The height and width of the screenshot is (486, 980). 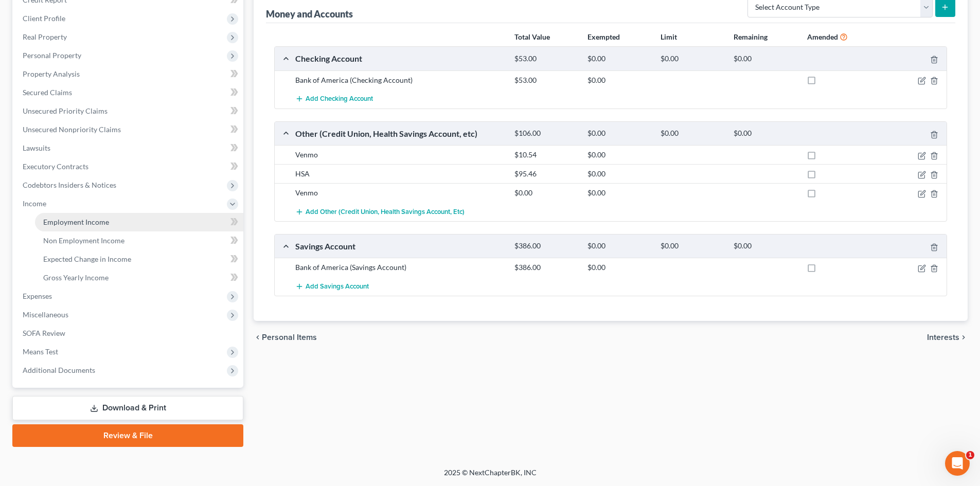 I want to click on span: Gross Yearly Income, so click(x=76, y=277).